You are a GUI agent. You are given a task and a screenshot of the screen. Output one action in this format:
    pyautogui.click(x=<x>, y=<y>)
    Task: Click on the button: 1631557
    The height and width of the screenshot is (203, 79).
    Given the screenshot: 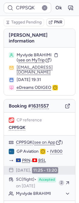 What is the action you would take?
    pyautogui.click(x=40, y=106)
    